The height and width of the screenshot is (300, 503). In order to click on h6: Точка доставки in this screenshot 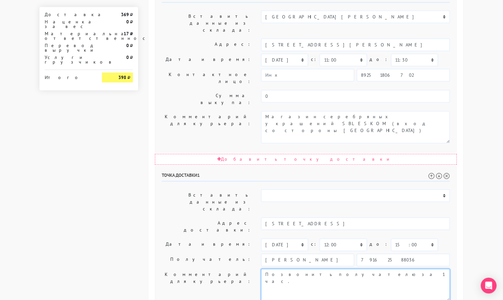, I will do `click(306, 177)`.